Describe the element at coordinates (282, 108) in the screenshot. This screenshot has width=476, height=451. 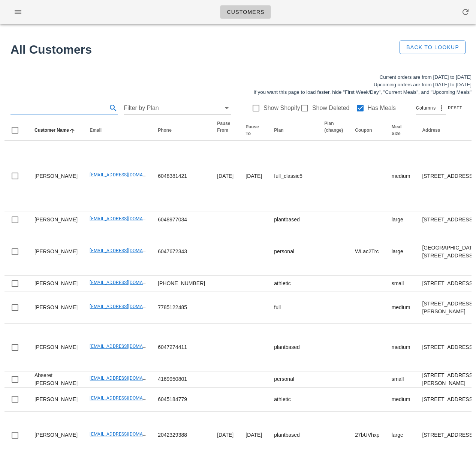
I see `label: Show Shopify` at that location.